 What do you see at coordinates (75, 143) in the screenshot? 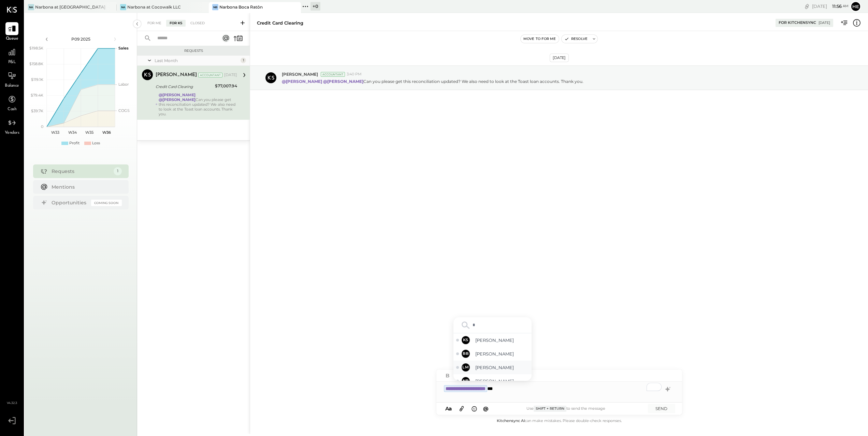
I see `div: Profit` at bounding box center [75, 143].